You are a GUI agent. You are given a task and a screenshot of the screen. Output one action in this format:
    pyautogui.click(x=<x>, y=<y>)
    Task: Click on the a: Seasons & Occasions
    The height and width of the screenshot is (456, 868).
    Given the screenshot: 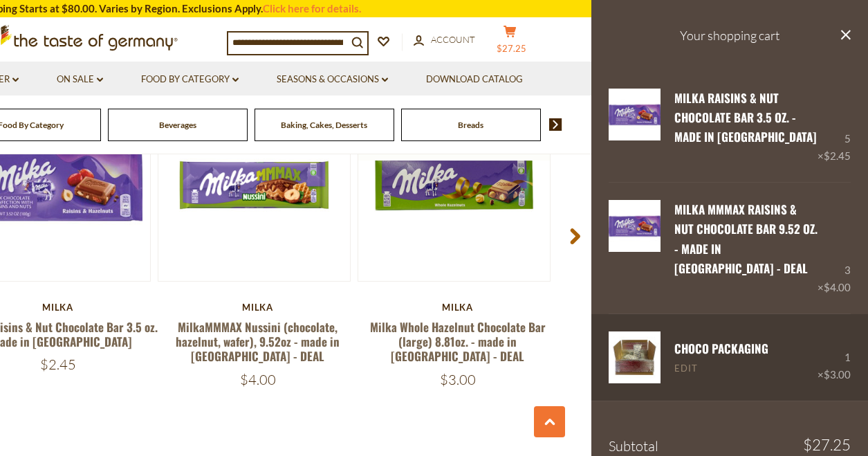 What is the action you would take?
    pyautogui.click(x=332, y=80)
    